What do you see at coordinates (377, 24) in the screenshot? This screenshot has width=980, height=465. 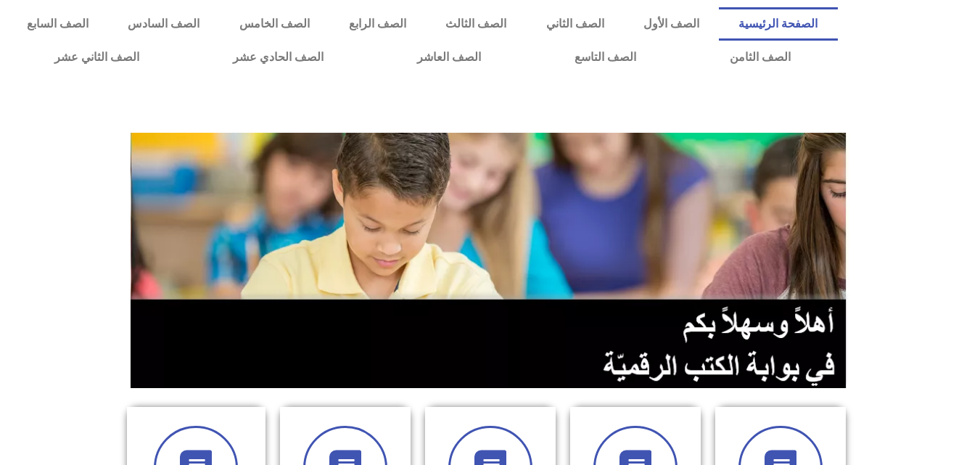 I see `a: الصف الرابع` at bounding box center [377, 24].